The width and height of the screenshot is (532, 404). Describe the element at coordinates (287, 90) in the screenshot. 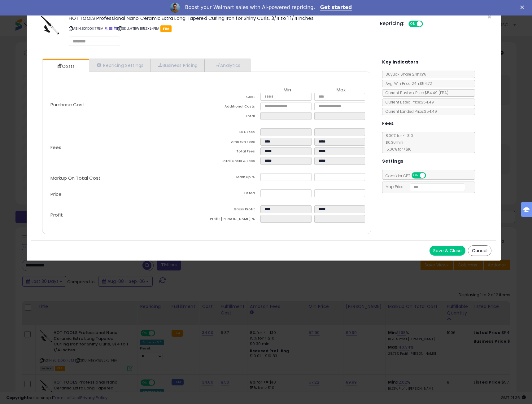

I see `th: Min` at that location.